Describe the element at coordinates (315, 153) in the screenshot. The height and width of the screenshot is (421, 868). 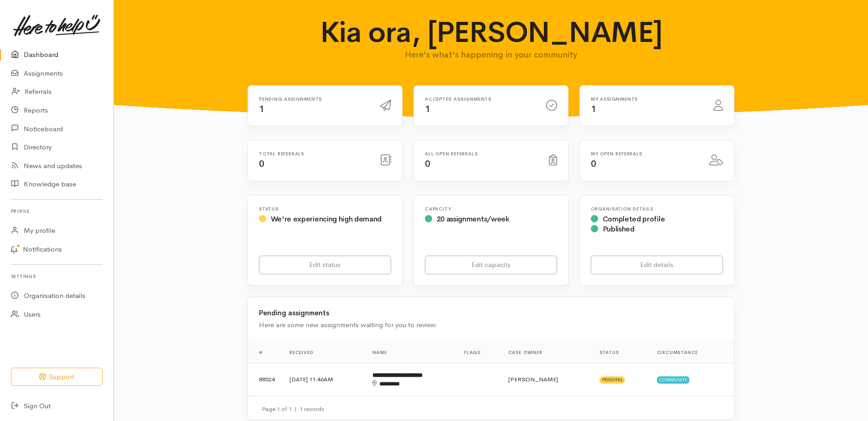
I see `h6: Total referrals` at that location.